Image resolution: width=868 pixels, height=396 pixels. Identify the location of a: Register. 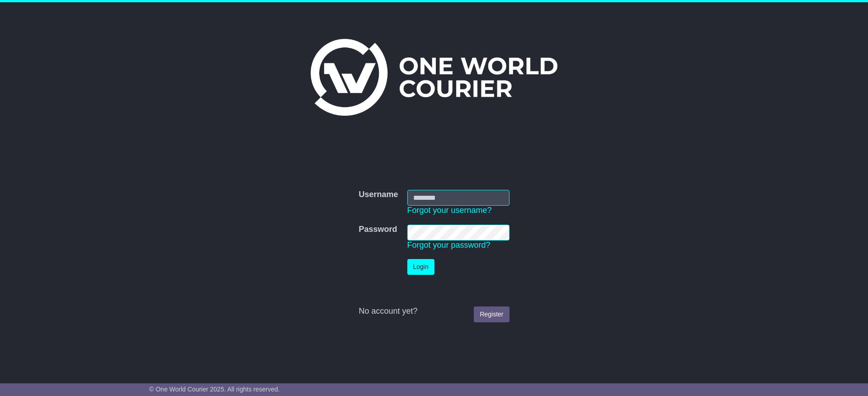
(491, 314).